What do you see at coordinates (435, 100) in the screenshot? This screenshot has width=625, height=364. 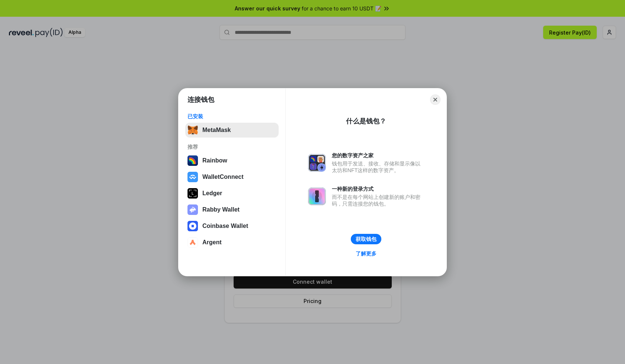 I see `button: Close` at bounding box center [435, 100].